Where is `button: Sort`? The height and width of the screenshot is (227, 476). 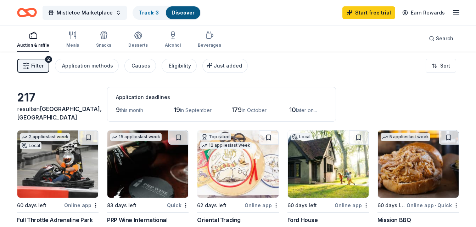 button: Sort is located at coordinates (441, 66).